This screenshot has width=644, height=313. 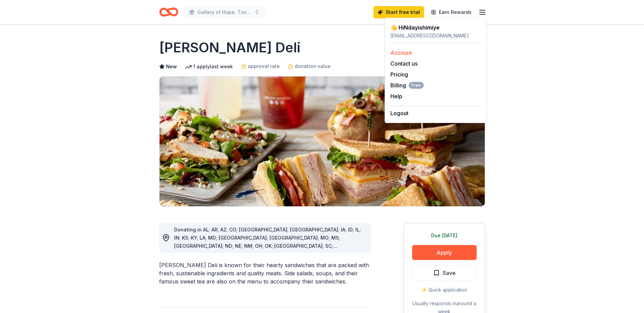 I want to click on a: Account, so click(x=401, y=53).